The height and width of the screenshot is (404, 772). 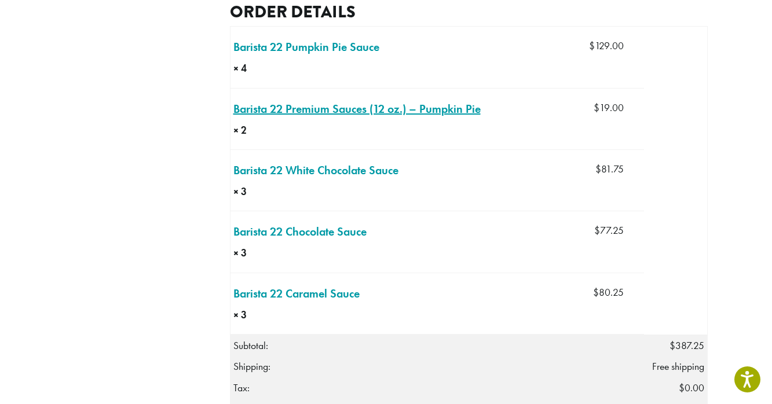 I want to click on a: Barista 22 Caramel Sauce, so click(x=296, y=293).